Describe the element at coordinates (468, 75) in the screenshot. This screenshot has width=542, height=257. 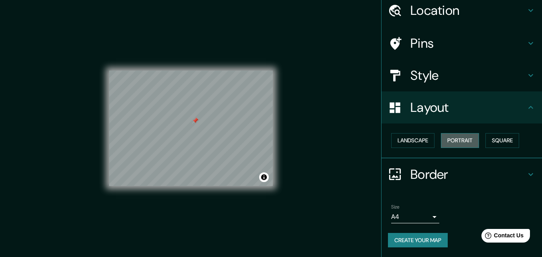
I see `h4: Style` at that location.